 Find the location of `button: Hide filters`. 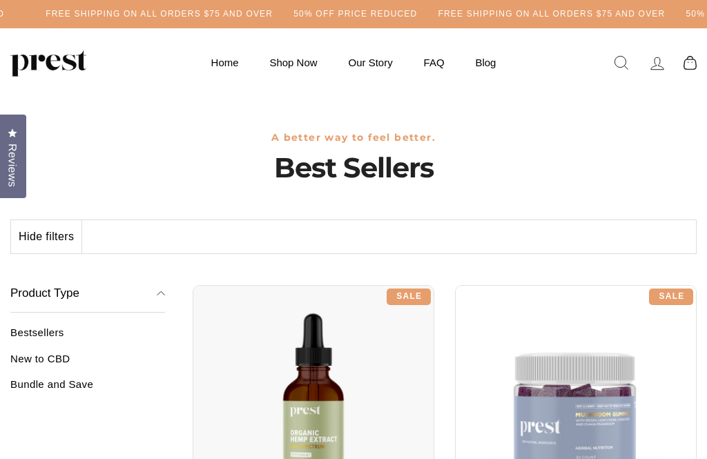

button: Hide filters is located at coordinates (46, 237).